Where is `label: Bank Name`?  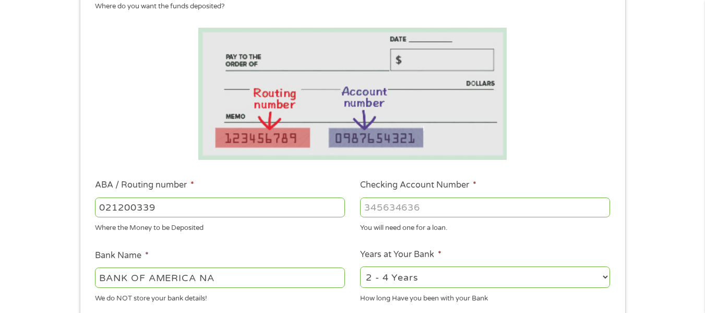 label: Bank Name is located at coordinates (122, 255).